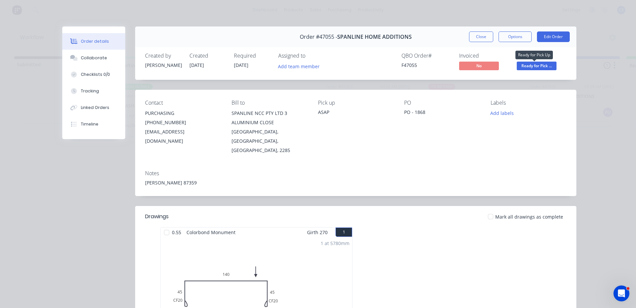 The image size is (636, 308). What do you see at coordinates (356, 173) in the screenshot?
I see `div: Notes` at bounding box center [356, 173].